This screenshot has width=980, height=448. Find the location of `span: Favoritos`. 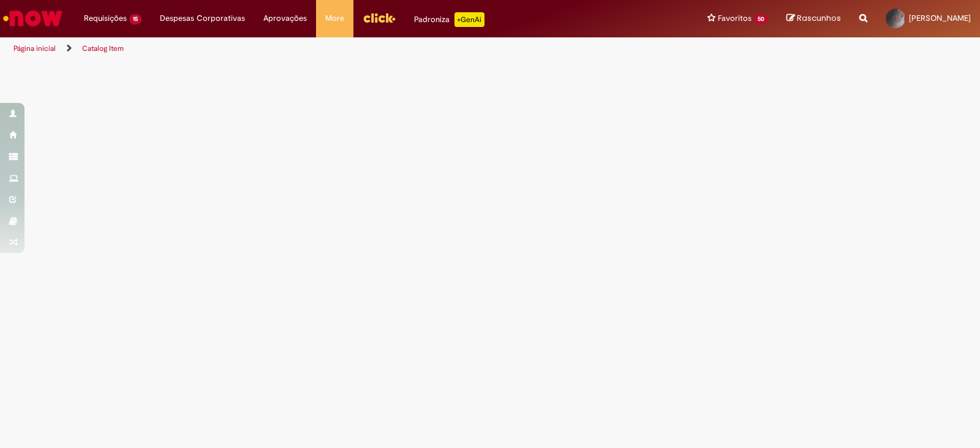

span: Favoritos is located at coordinates (735, 18).